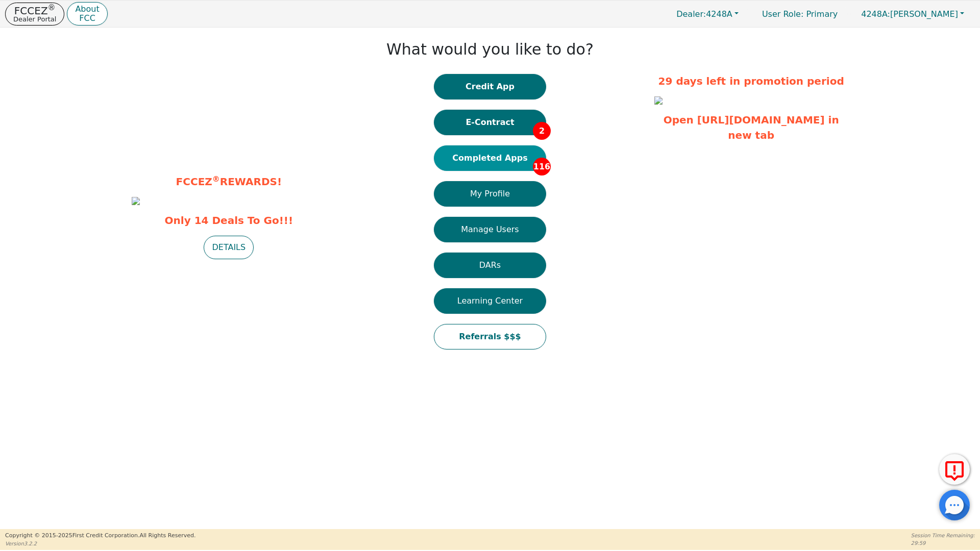  What do you see at coordinates (708, 14) in the screenshot?
I see `a: Dealer:4248A` at bounding box center [708, 14].